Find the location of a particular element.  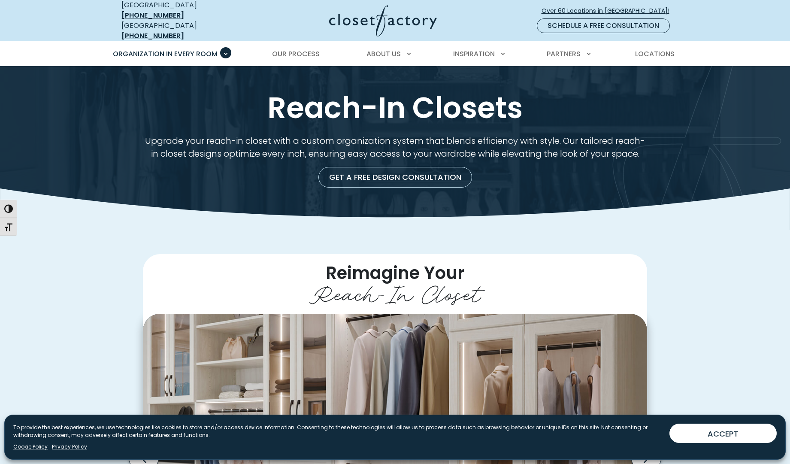

p: To provide the best experiences, we use technologies like cookies to store and/or access device i... is located at coordinates (338, 431).